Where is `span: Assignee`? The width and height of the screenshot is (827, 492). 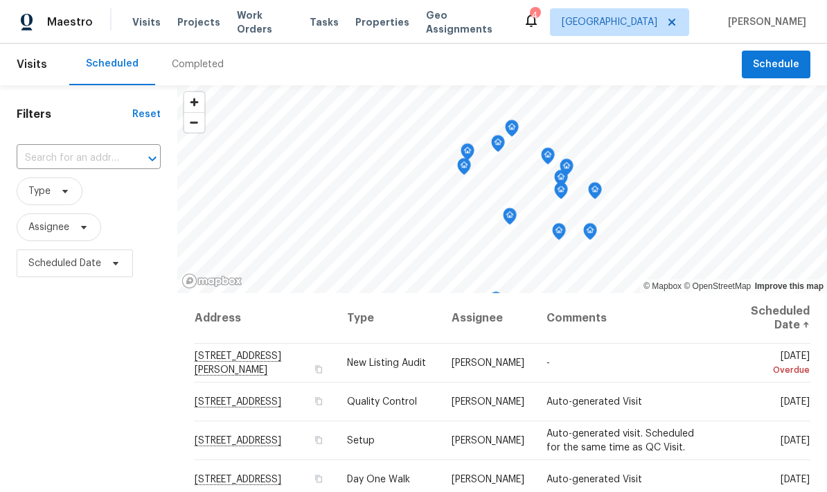
span: Assignee is located at coordinates (48, 227).